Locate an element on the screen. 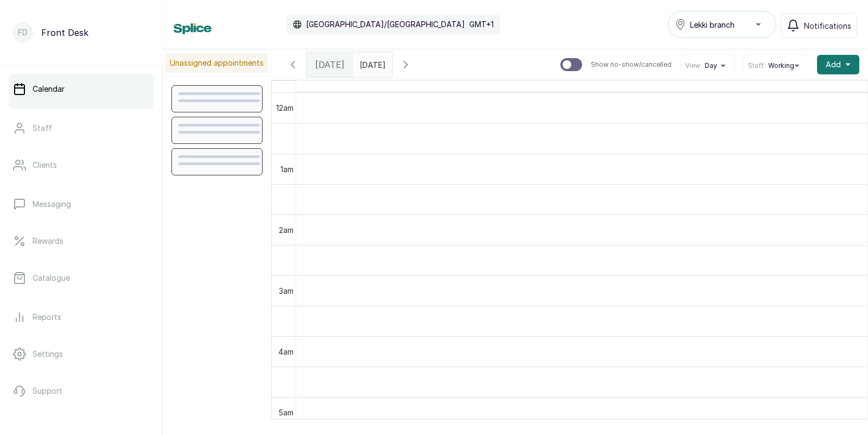 This screenshot has height=435, width=868. button: Notifications is located at coordinates (818, 25).